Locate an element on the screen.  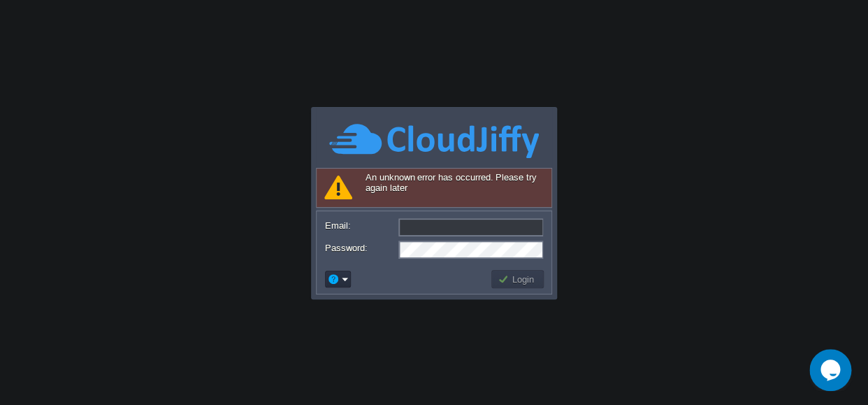
label: Email: is located at coordinates (361, 225).